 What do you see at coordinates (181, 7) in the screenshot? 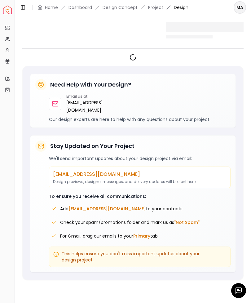
I see `span: Design` at bounding box center [181, 7].